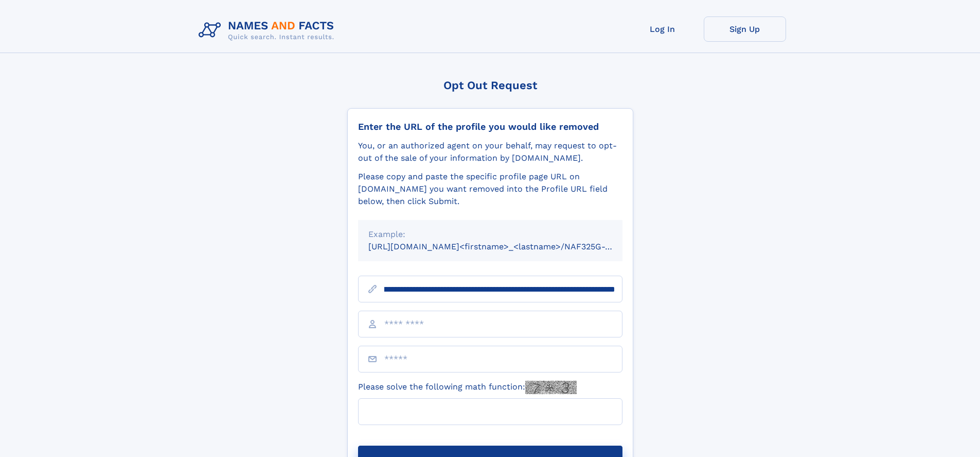 This screenshot has height=457, width=980. I want to click on div: Opt Out Request, so click(491, 85).